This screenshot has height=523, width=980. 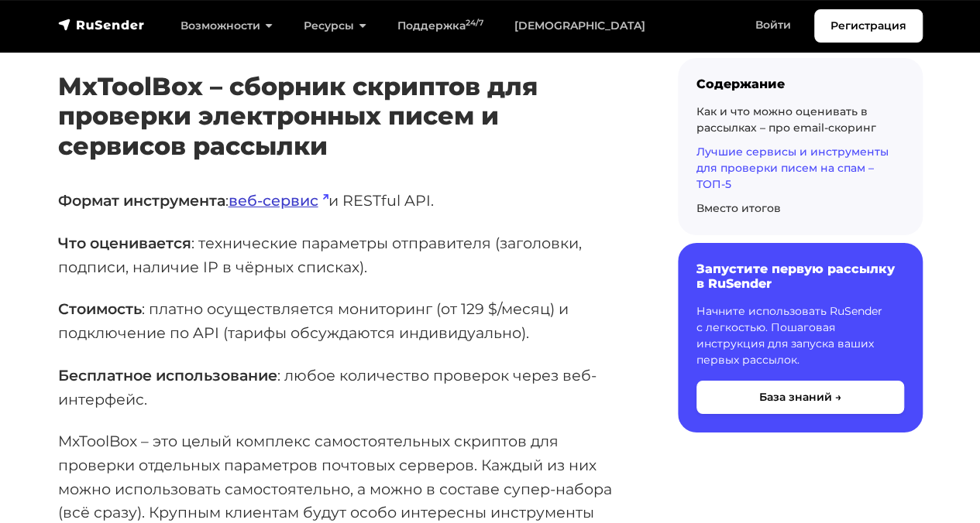 What do you see at coordinates (868, 26) in the screenshot?
I see `a: Регистрация` at bounding box center [868, 26].